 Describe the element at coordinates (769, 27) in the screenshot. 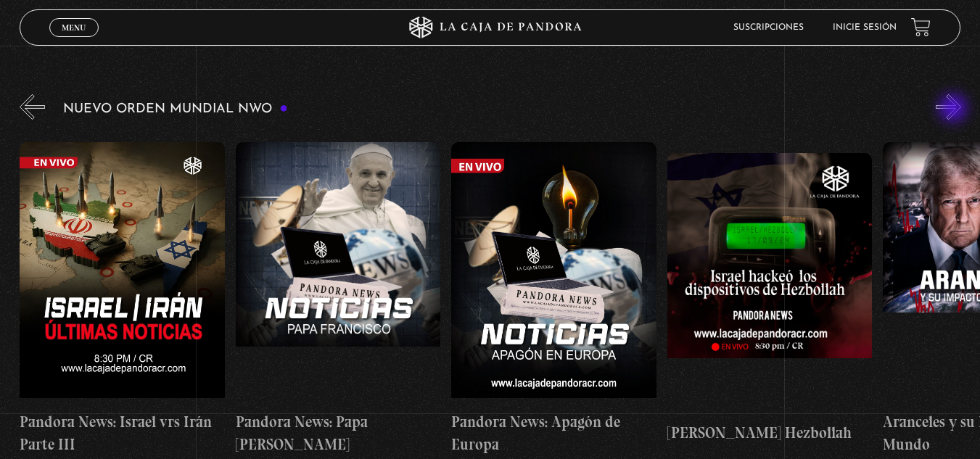

I see `a: Suscripciones` at that location.